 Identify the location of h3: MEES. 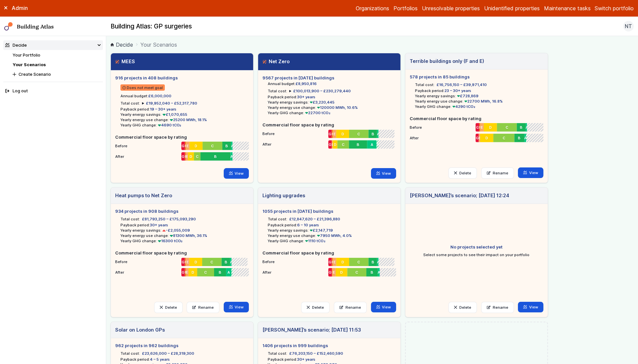
(125, 61).